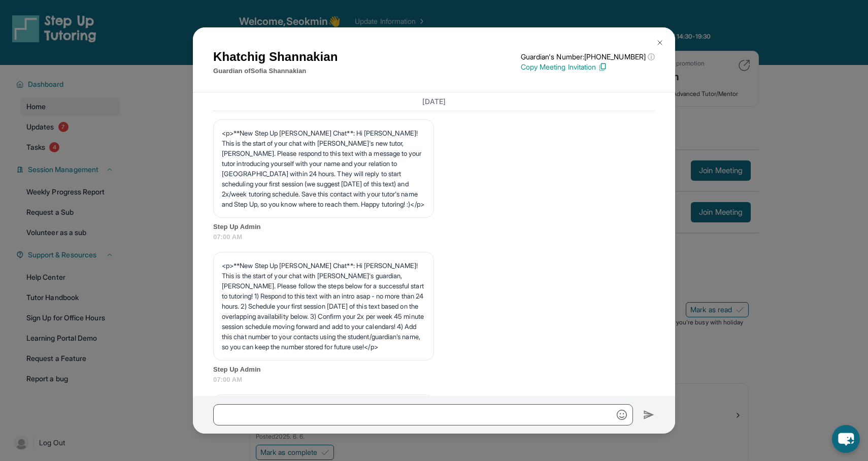 The height and width of the screenshot is (461, 868). Describe the element at coordinates (275, 57) in the screenshot. I see `h1: Khatchig Shannakian` at that location.